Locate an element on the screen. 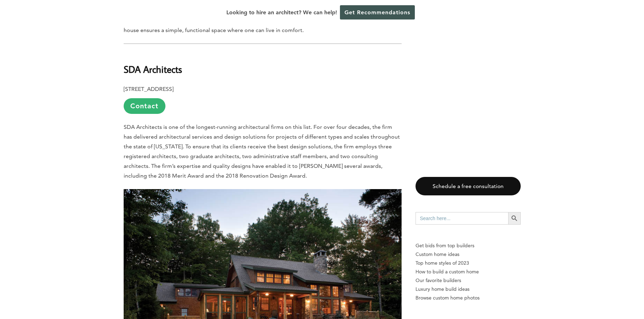 This screenshot has height=319, width=644. p: Custom home ideas is located at coordinates (468, 254).